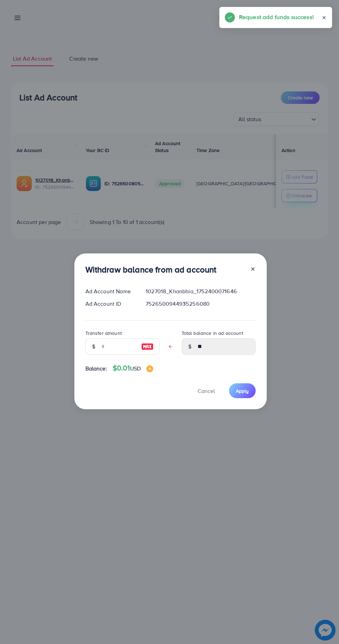 This screenshot has width=339, height=644. I want to click on h3: Withdraw balance from ad account, so click(151, 270).